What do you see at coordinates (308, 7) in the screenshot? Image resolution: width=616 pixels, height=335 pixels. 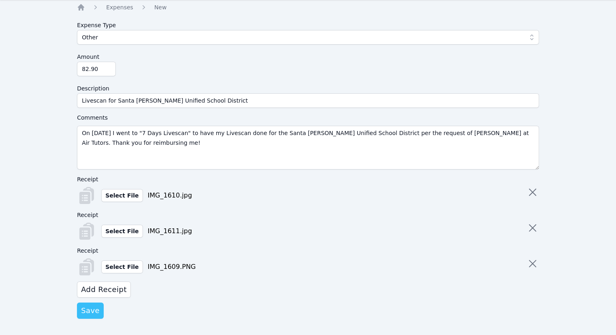 I see `nav: Breadcrumb` at bounding box center [308, 7].